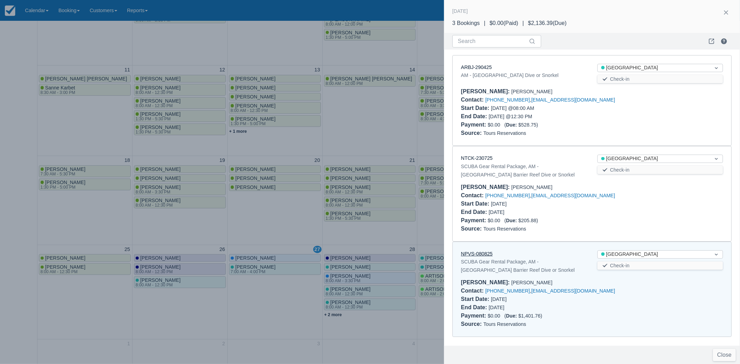 This screenshot has width=740, height=364. Describe the element at coordinates (521, 125) in the screenshot. I see `span: ( $528.75 )` at that location.